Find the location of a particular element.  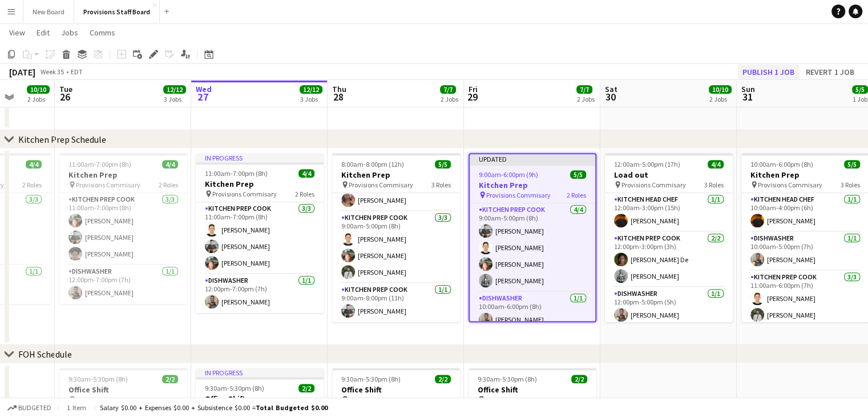

app-job-card: 11:00am-7:00pm (8h)4/4Kitchen Prep Provisions Commisary2 RolesKitchen Prep Cook3/311:00am-7:00pm ... is located at coordinates (123, 229).